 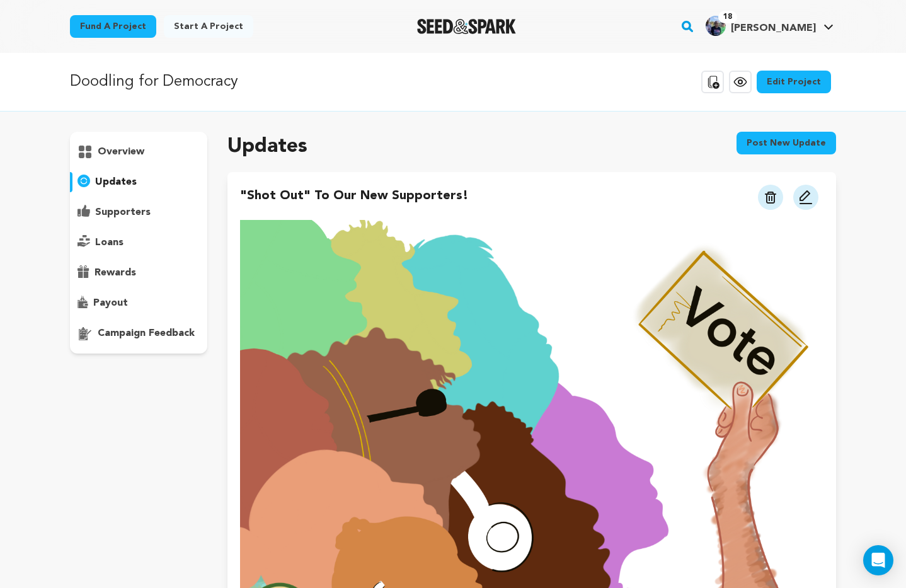 I want to click on p: overview, so click(x=121, y=152).